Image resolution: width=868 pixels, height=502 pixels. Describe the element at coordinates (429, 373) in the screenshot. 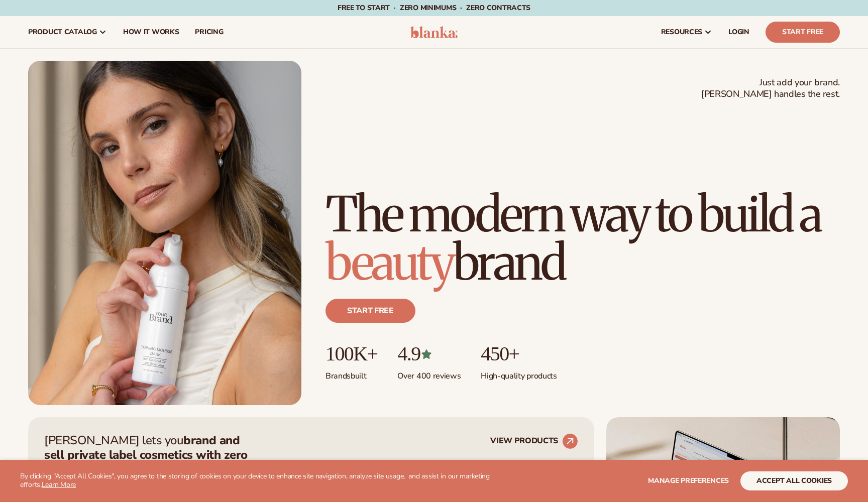

I see `p: Over 400 reviews` at that location.